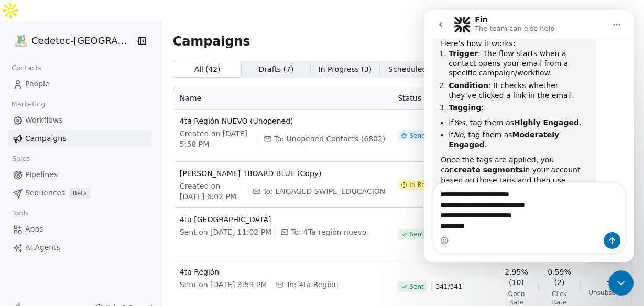 The image size is (644, 306). What do you see at coordinates (45, 193) in the screenshot?
I see `span: Sequences` at bounding box center [45, 193].